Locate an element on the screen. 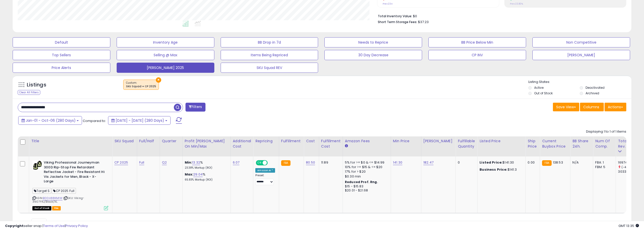  span: Columns is located at coordinates (591, 107).